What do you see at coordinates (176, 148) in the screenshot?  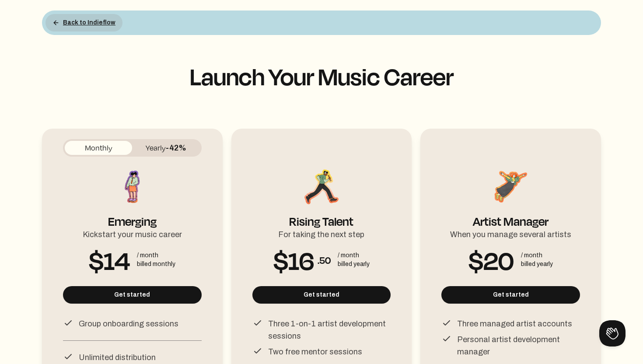 I see `span: -42%` at bounding box center [176, 148].